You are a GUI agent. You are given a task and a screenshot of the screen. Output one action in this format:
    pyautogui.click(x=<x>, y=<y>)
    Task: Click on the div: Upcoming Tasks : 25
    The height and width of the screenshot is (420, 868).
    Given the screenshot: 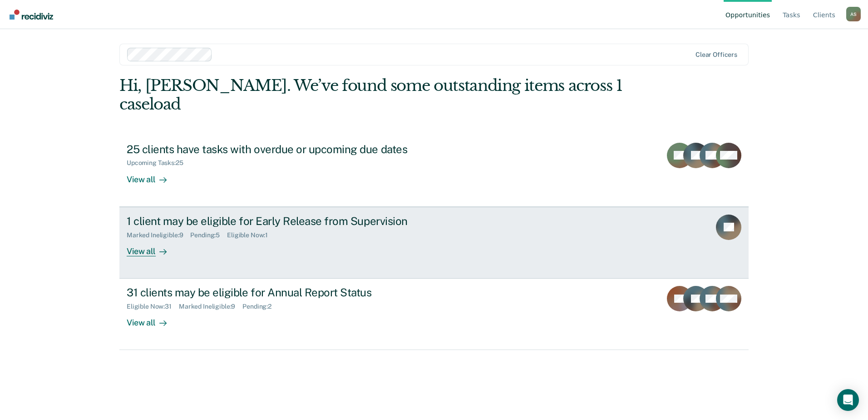 What is the action you would take?
    pyautogui.click(x=158, y=163)
    